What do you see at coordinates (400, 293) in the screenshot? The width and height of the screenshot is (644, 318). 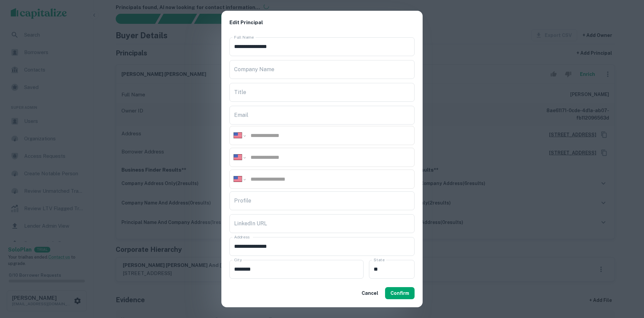 I see `button: Confirm` at bounding box center [400, 293].